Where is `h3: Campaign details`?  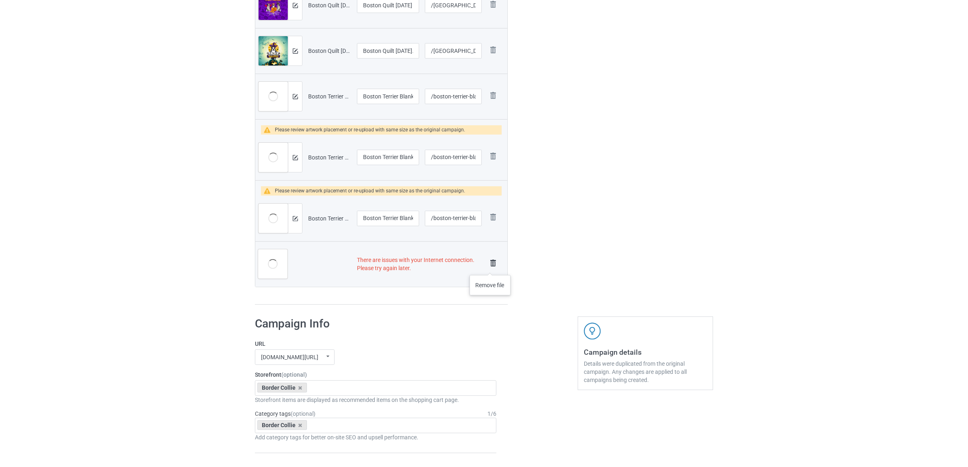 h3: Campaign details is located at coordinates (645, 352).